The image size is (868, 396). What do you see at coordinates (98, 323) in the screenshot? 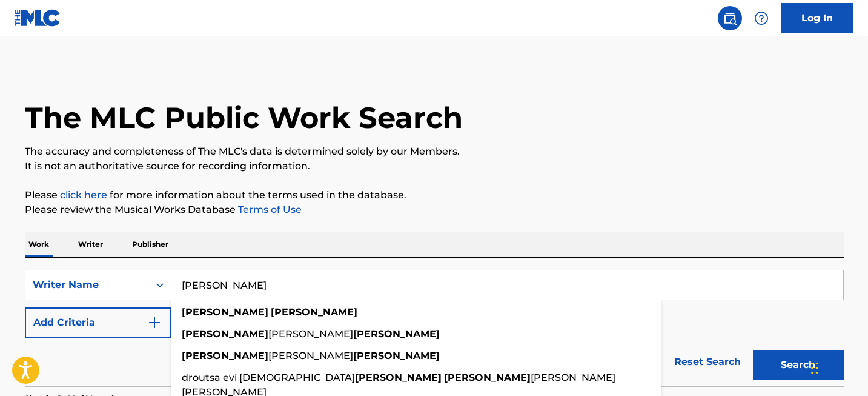
I see `button: Add Criteria` at bounding box center [98, 323].